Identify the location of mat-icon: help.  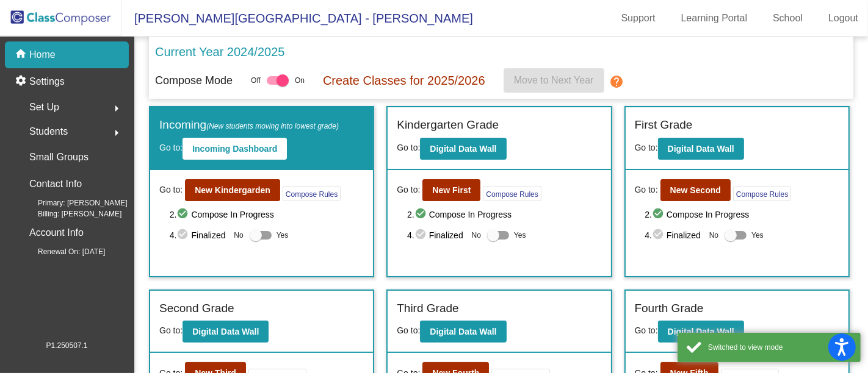
(616, 82).